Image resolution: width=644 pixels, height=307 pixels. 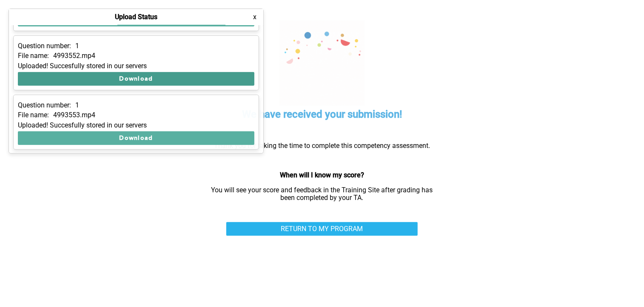 I want to click on strong: When will I know my score?, so click(x=322, y=175).